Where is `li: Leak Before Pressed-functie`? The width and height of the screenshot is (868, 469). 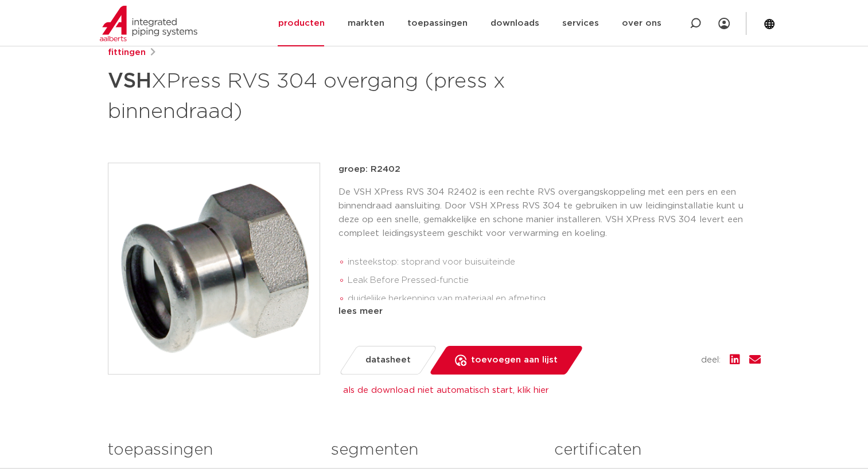 li: Leak Before Pressed-functie is located at coordinates (554, 281).